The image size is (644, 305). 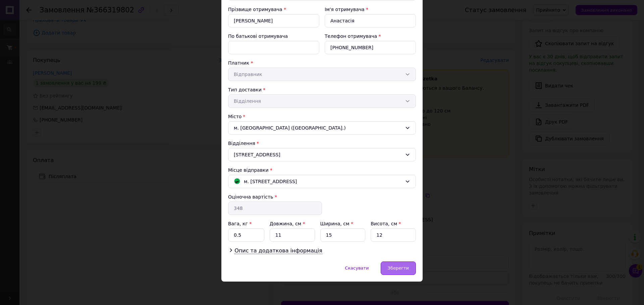 I want to click on div: Платник, so click(x=322, y=63).